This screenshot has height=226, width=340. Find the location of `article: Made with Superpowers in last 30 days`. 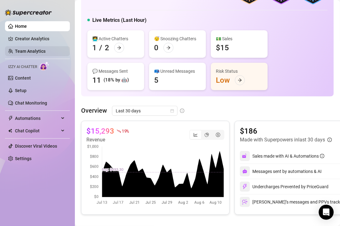

article: Made with Superpowers in last 30 days is located at coordinates (282, 140).